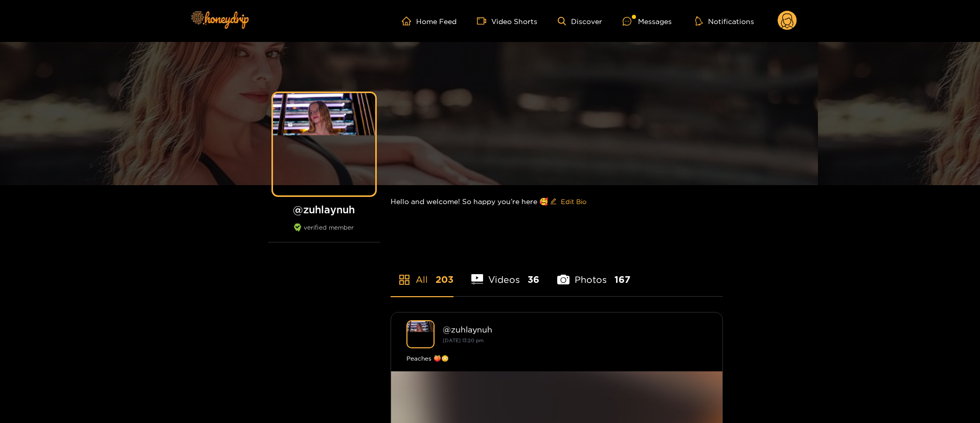 The height and width of the screenshot is (423, 980). I want to click on button: editEdit Bio, so click(569, 202).